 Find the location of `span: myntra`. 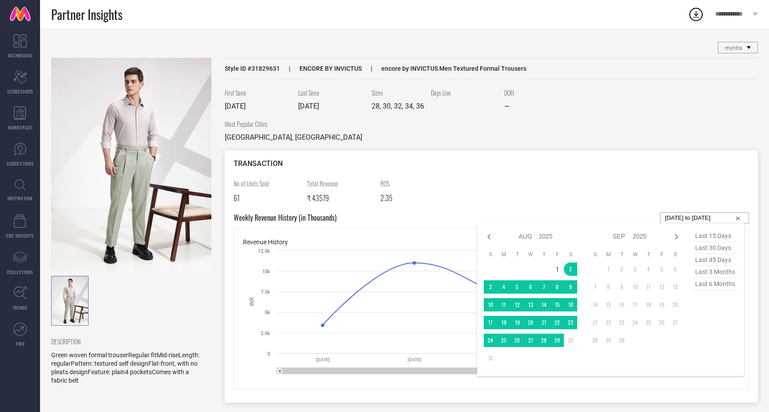

span: myntra is located at coordinates (733, 48).